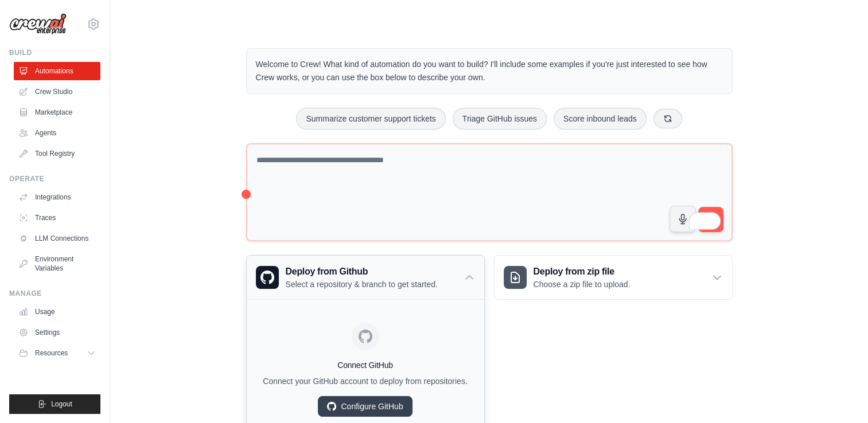 This screenshot has width=868, height=423. What do you see at coordinates (490, 71) in the screenshot?
I see `p: Welcome to Crew! What kind of automation do you want to build? I'll include some examples if you'...` at bounding box center [490, 71].